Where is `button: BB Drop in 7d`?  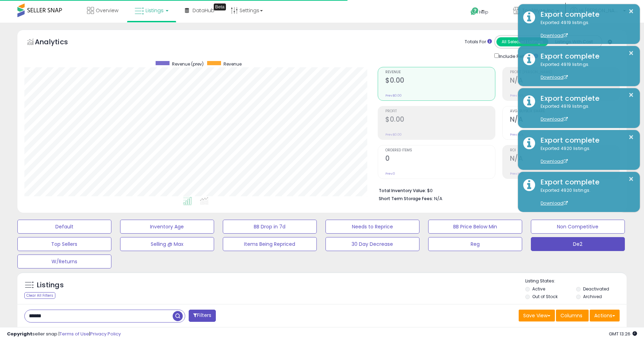
button: BB Drop in 7d is located at coordinates (270, 227).